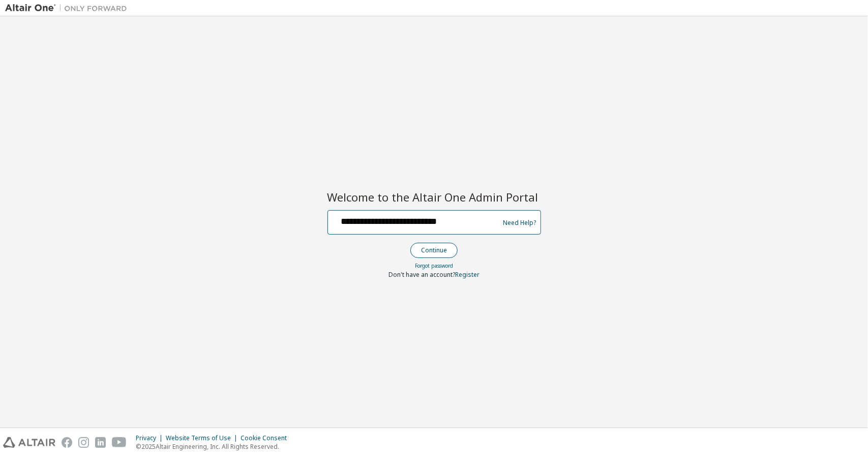 The width and height of the screenshot is (868, 457). I want to click on a: Register, so click(467, 274).